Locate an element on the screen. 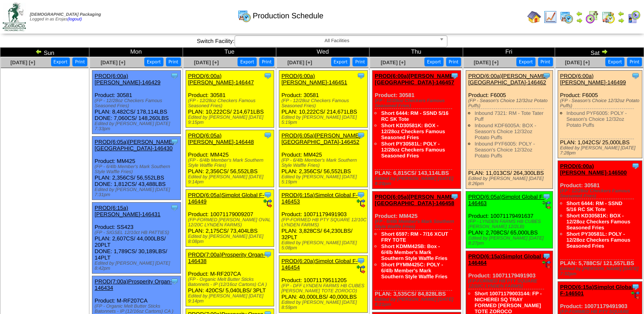  a: PROD(6:05a)Simplot Global F-146463 is located at coordinates (506, 200).